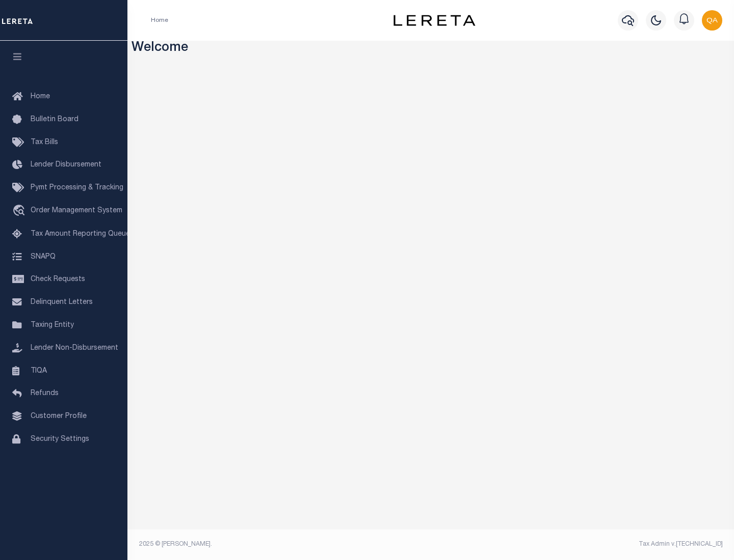  What do you see at coordinates (431, 48) in the screenshot?
I see `h3: Welcome` at bounding box center [431, 48].